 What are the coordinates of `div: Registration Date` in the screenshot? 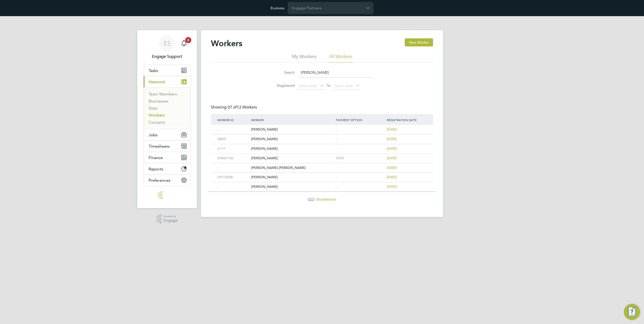 It's located at (407, 120).